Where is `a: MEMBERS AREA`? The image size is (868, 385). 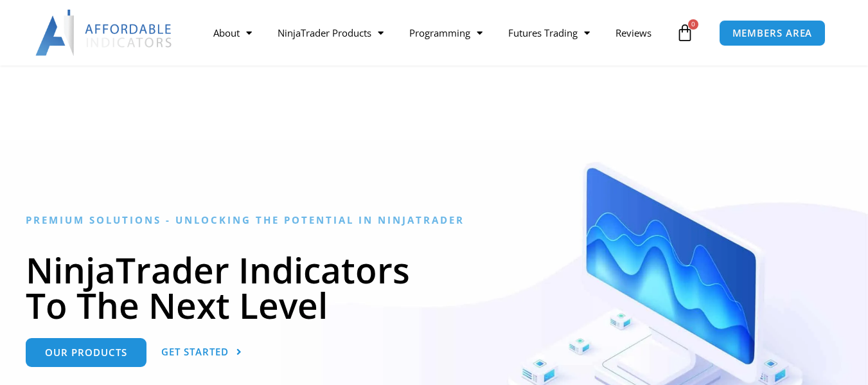 a: MEMBERS AREA is located at coordinates (773, 33).